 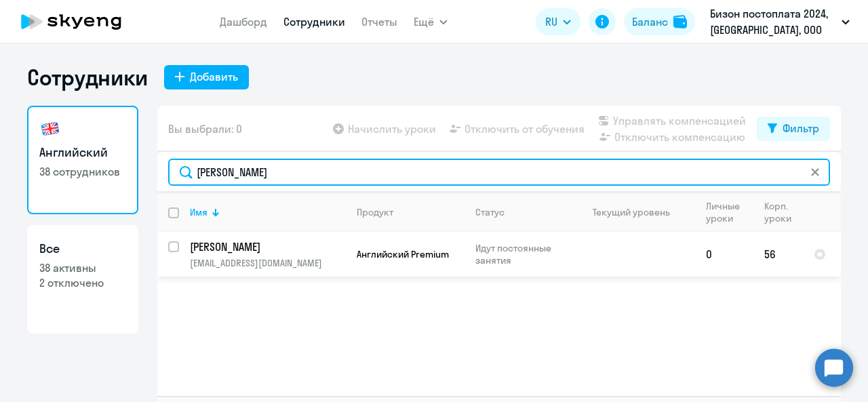 I want to click on td: 56, so click(x=778, y=254).